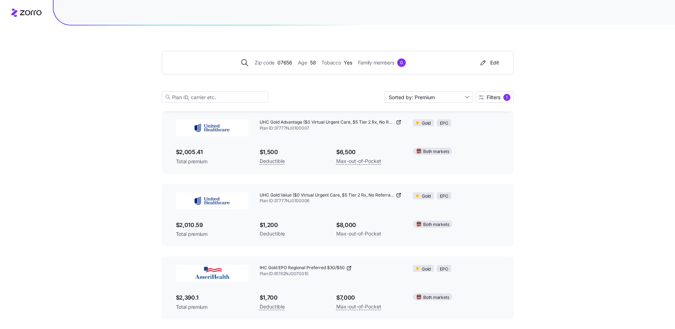 The height and width of the screenshot is (329, 675). What do you see at coordinates (428, 97) in the screenshot?
I see `input: Sort by` at bounding box center [428, 97].